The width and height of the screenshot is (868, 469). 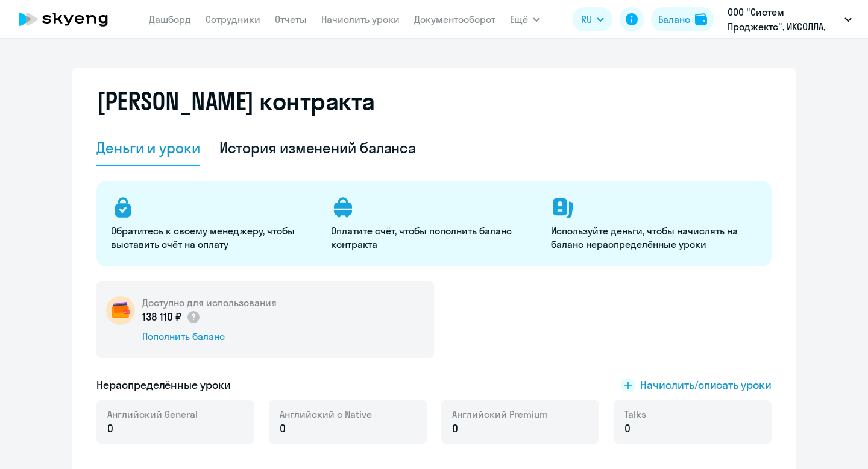 I want to click on button: Ещё, so click(x=525, y=19).